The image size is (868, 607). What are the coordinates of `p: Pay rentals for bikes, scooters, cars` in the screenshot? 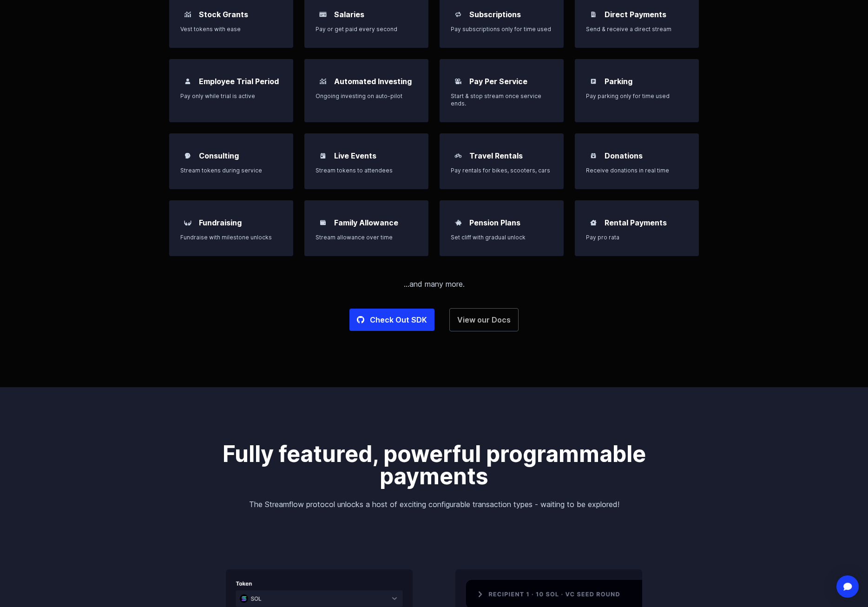 It's located at (501, 171).